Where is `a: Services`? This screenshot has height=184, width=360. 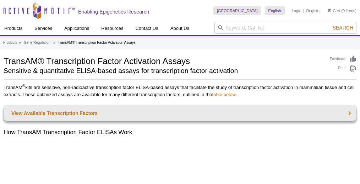 a: Services is located at coordinates (43, 28).